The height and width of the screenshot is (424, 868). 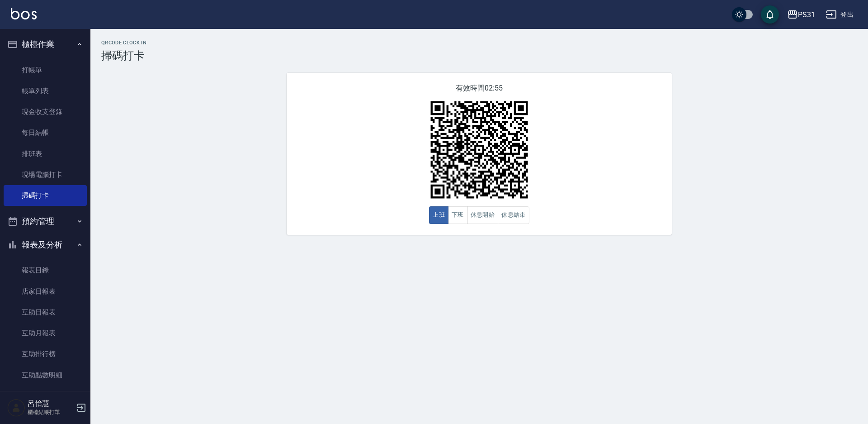 I want to click on a: 店家日報表, so click(x=45, y=291).